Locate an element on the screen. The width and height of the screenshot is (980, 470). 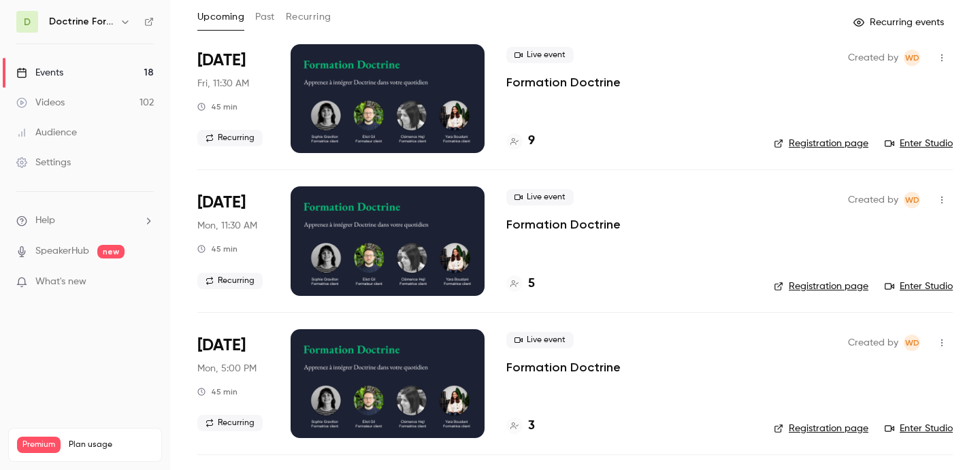
a: 3 is located at coordinates (520, 425).